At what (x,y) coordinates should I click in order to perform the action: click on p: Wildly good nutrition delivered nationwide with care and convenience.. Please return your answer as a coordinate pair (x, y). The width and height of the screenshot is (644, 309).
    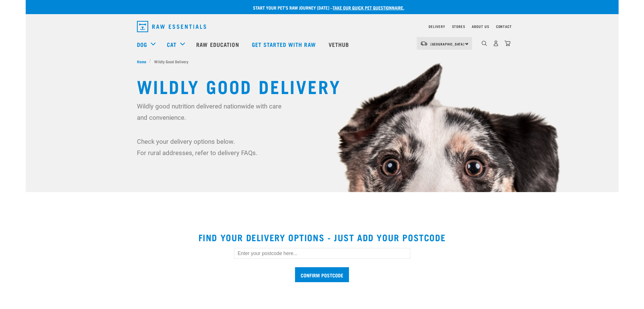
    Looking at the image, I should click on (211, 111).